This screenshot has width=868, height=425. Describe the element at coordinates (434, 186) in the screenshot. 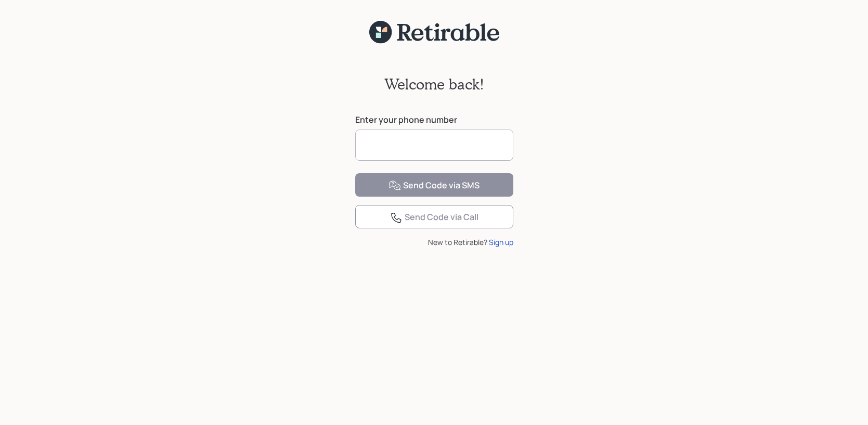

I see `div: Send Code via SMS` at that location.